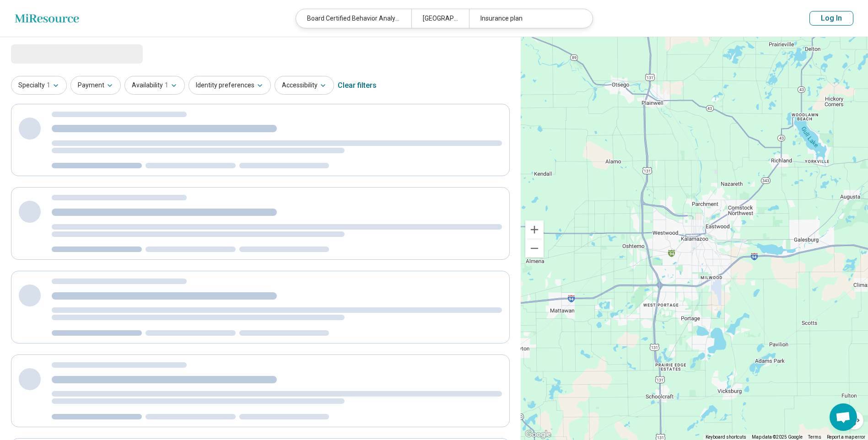  Describe the element at coordinates (357, 86) in the screenshot. I see `div: Clear filters` at that location.